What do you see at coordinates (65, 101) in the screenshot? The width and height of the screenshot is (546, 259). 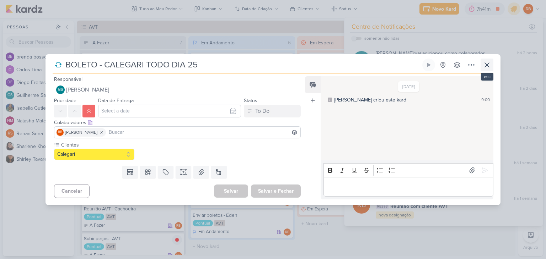 I see `label: Prioridade` at bounding box center [65, 101].